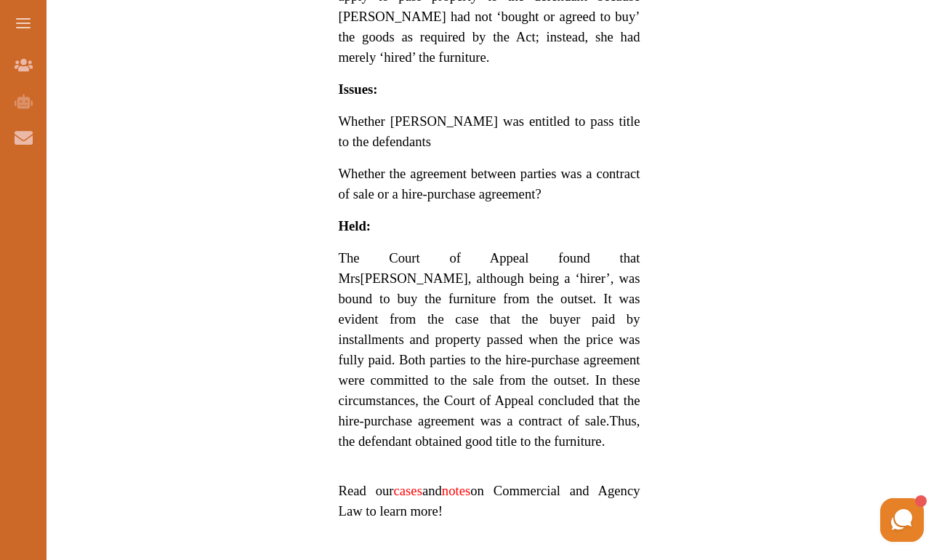 The image size is (942, 560). What do you see at coordinates (489, 500) in the screenshot?
I see `span: Read our and on Commercial and Agency Law to learn more!` at bounding box center [489, 500].